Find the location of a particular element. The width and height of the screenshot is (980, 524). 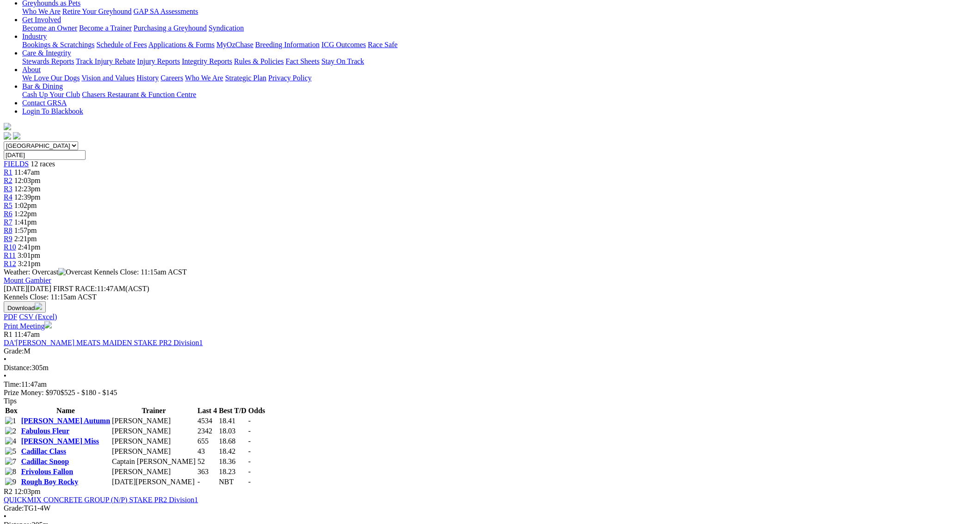

input: Select date is located at coordinates (44, 155).